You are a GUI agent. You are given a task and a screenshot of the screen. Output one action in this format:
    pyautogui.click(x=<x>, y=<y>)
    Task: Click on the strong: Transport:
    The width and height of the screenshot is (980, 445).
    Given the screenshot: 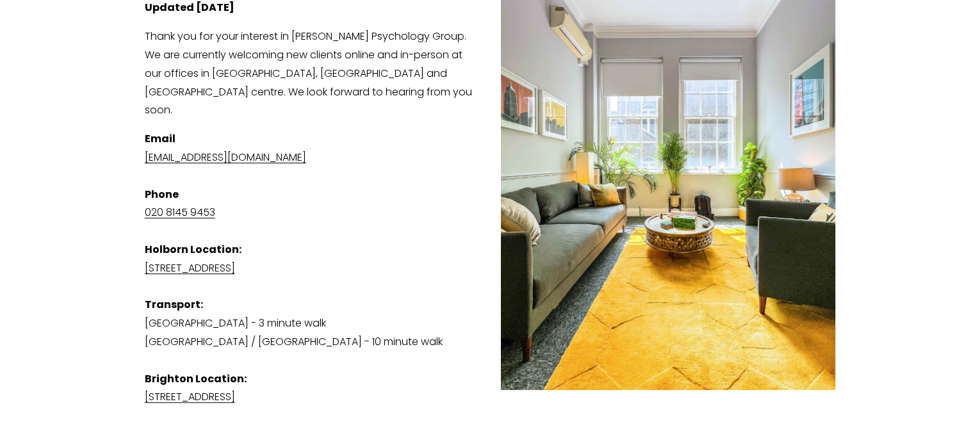 What is the action you would take?
    pyautogui.click(x=174, y=304)
    